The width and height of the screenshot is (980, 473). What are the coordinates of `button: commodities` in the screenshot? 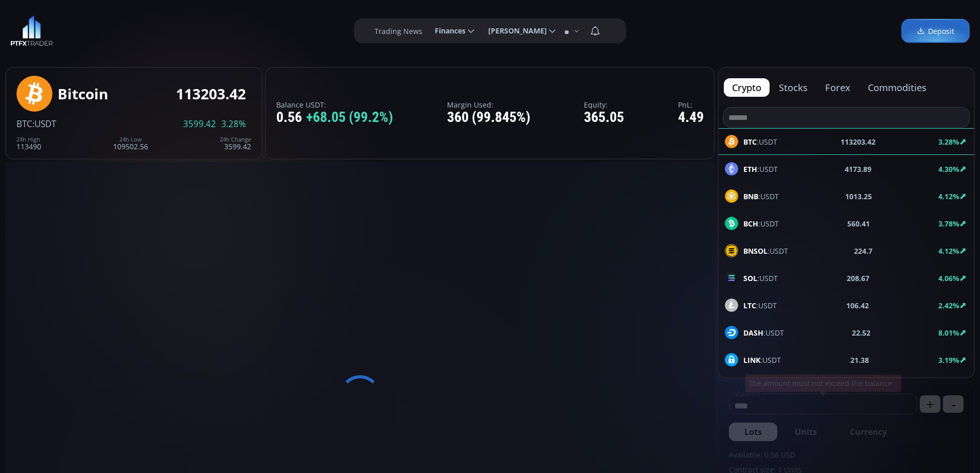 It's located at (896, 88).